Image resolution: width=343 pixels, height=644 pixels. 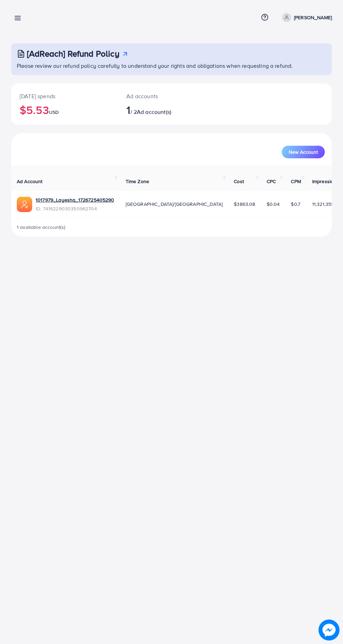 I want to click on span: CPM, so click(x=296, y=181).